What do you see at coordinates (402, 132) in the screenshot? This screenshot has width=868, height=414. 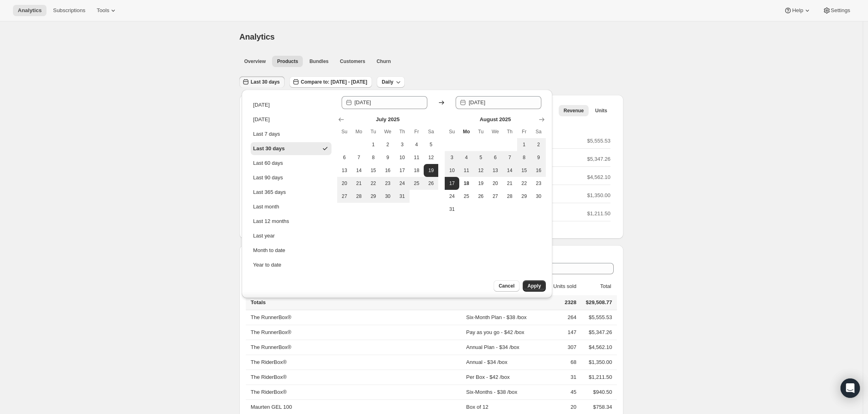 I see `span: Th` at bounding box center [402, 132].